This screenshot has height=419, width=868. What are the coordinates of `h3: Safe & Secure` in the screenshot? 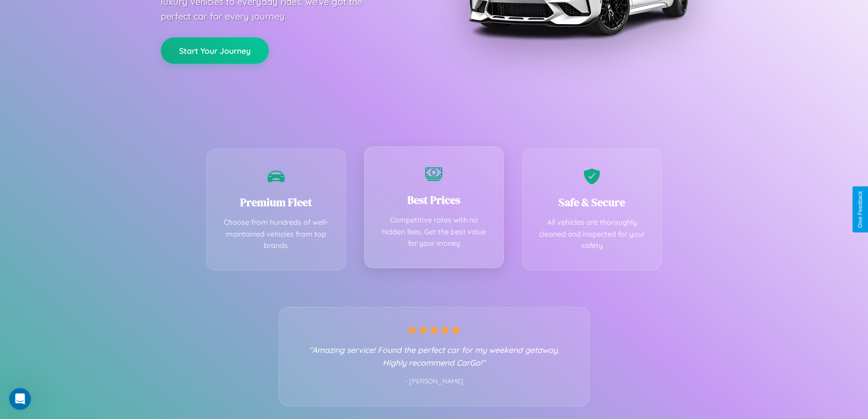 It's located at (592, 202).